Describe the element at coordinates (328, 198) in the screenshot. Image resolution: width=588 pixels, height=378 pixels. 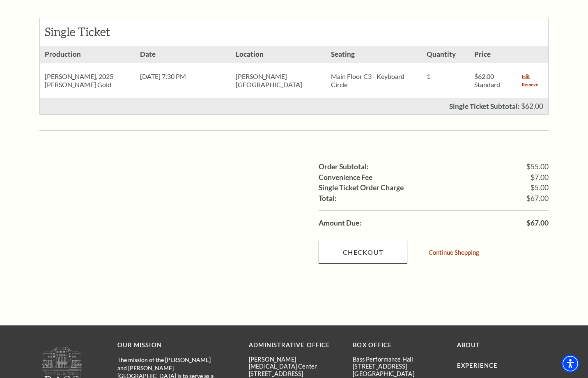
I see `label: Total:` at that location.